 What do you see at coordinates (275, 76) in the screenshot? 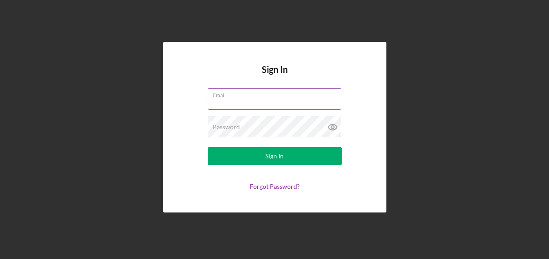
I see `h4: Sign In` at bounding box center [275, 76].